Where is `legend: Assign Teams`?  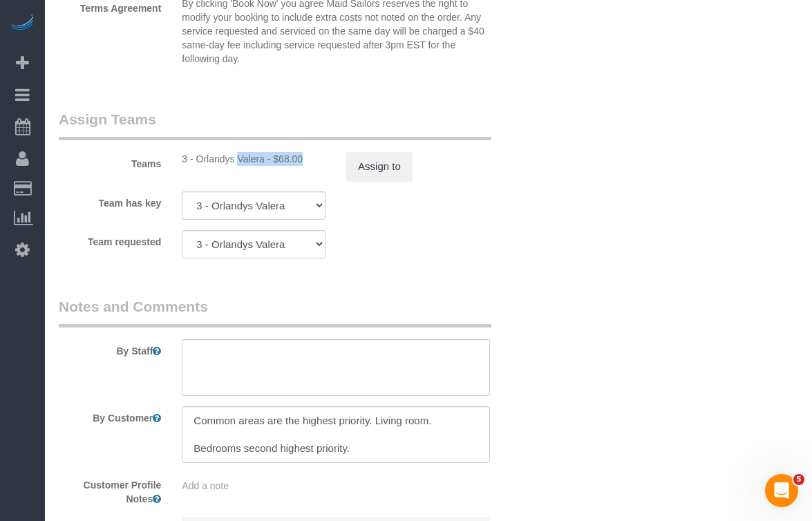
legend: Assign Teams is located at coordinates (275, 124).